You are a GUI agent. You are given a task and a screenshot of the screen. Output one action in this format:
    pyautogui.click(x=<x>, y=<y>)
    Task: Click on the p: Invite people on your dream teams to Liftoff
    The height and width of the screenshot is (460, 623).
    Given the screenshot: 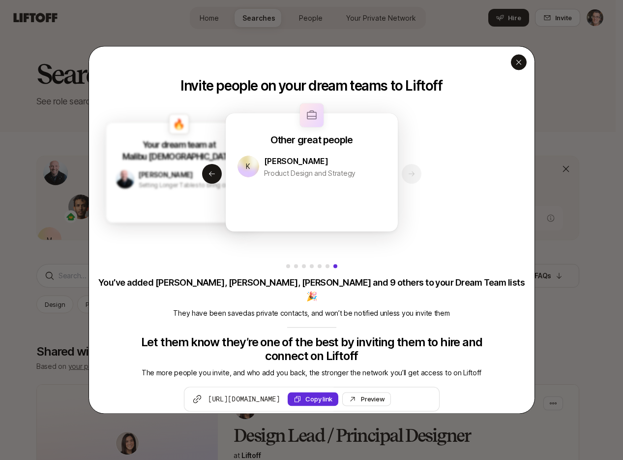 What is the action you would take?
    pyautogui.click(x=312, y=86)
    